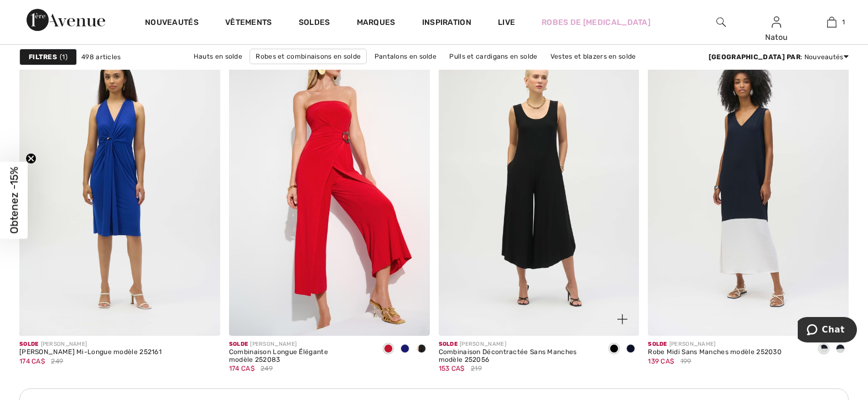  What do you see at coordinates (101, 57) in the screenshot?
I see `span: 498 articles` at bounding box center [101, 57].